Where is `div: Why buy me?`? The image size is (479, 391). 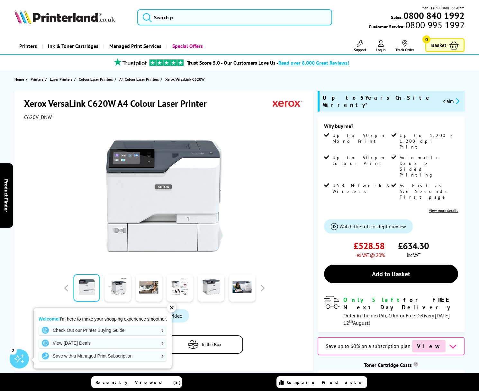 div: Why buy me? is located at coordinates (391, 128).